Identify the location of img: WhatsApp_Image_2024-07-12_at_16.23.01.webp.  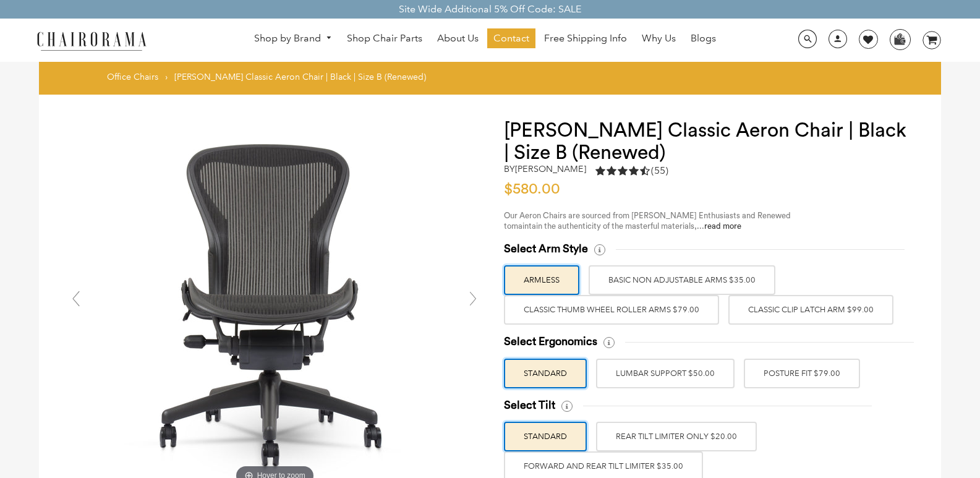
(899, 39).